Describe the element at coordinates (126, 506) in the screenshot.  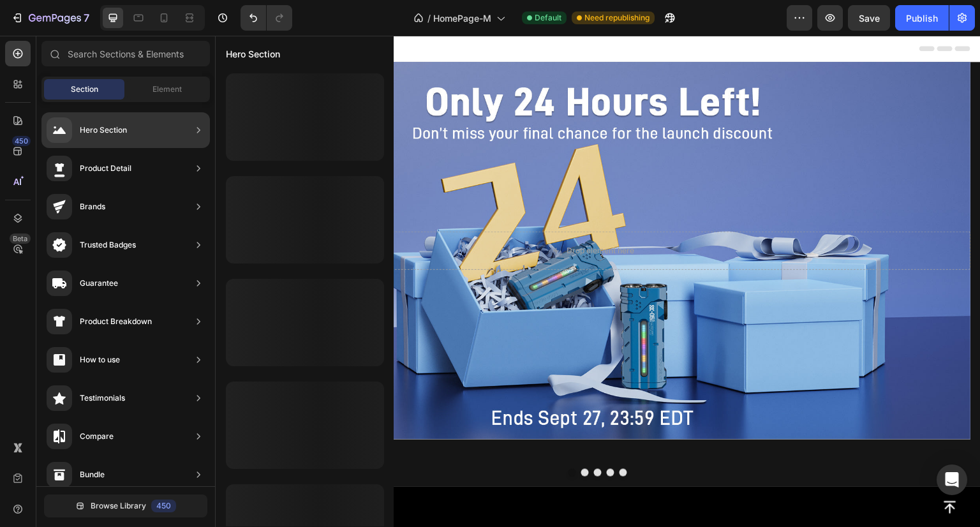
I see `button: Browse Library450` at that location.